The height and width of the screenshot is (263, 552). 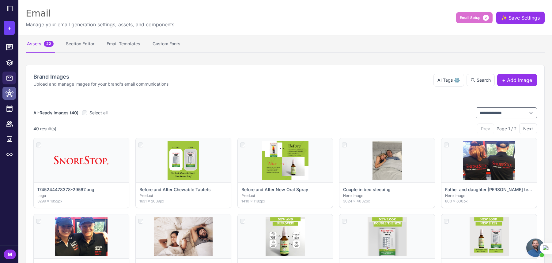 What do you see at coordinates (481, 80) in the screenshot?
I see `button: Search` at bounding box center [481, 80].